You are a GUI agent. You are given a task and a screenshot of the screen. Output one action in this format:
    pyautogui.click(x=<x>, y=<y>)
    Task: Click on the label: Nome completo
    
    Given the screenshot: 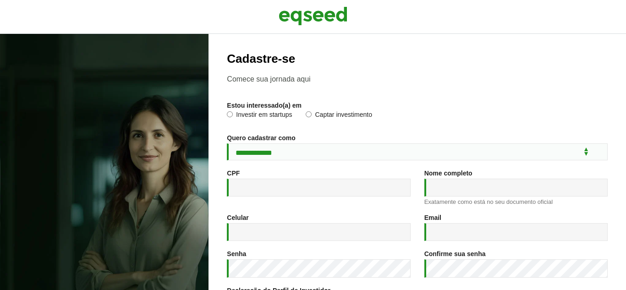 What is the action you would take?
    pyautogui.click(x=449, y=173)
    